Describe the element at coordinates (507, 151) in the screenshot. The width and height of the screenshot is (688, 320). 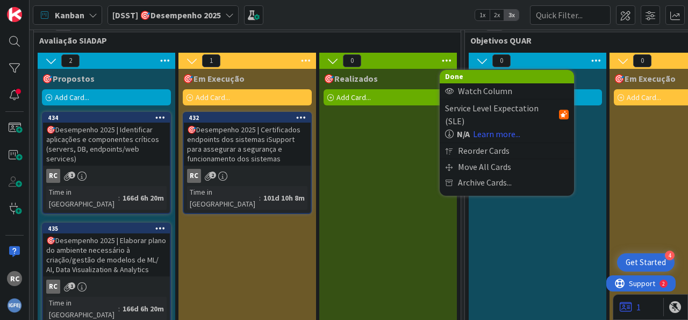
I see `div: Reorder Cards` at that location.